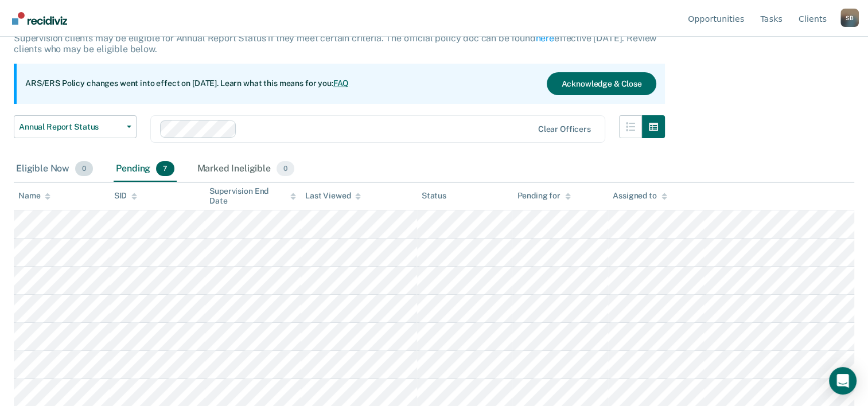 The height and width of the screenshot is (406, 868). Describe the element at coordinates (40, 19) in the screenshot. I see `img: Recidiviz` at that location.